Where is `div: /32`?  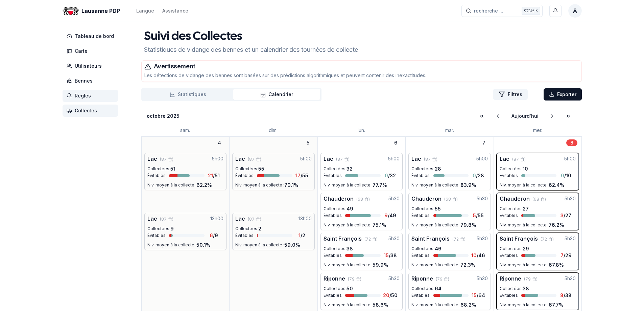
div: /32 is located at coordinates (390, 175).